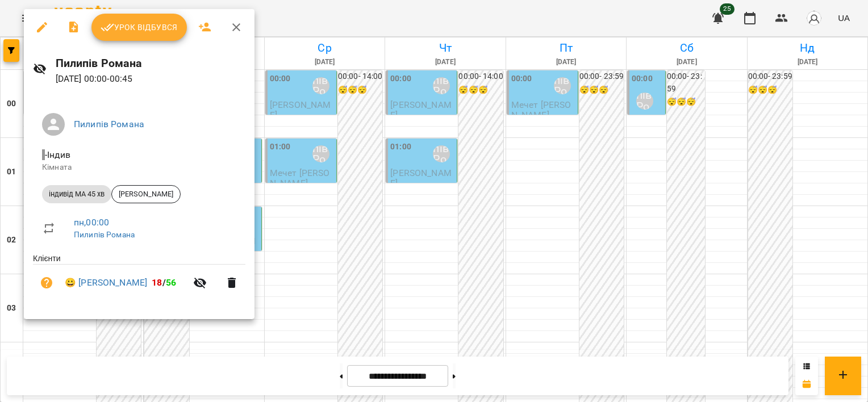  What do you see at coordinates (171, 282) in the screenshot?
I see `span: 56` at bounding box center [171, 282].